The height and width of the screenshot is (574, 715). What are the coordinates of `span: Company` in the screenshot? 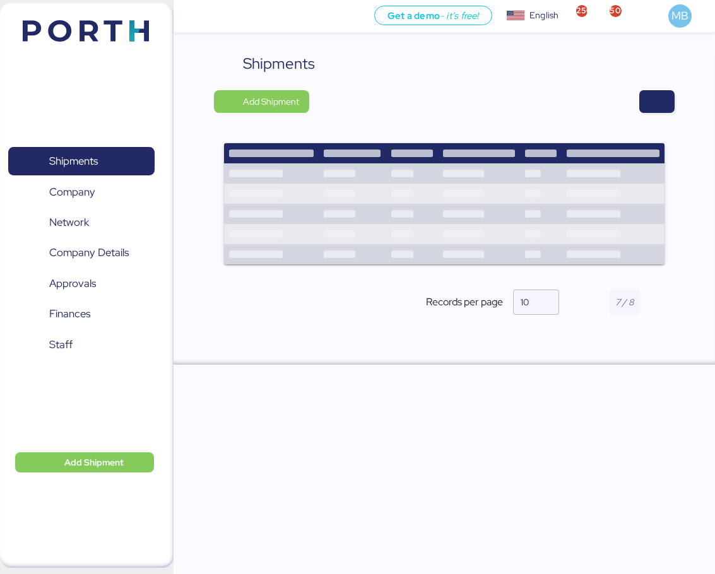 It's located at (72, 192).